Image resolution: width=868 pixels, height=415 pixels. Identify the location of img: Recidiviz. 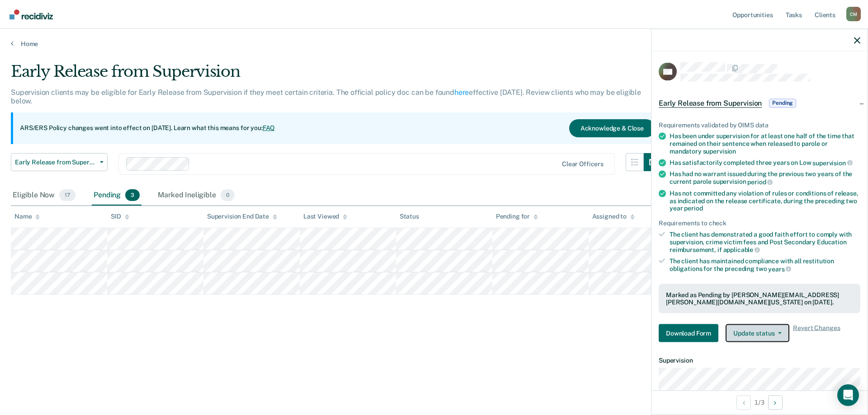
(31, 15).